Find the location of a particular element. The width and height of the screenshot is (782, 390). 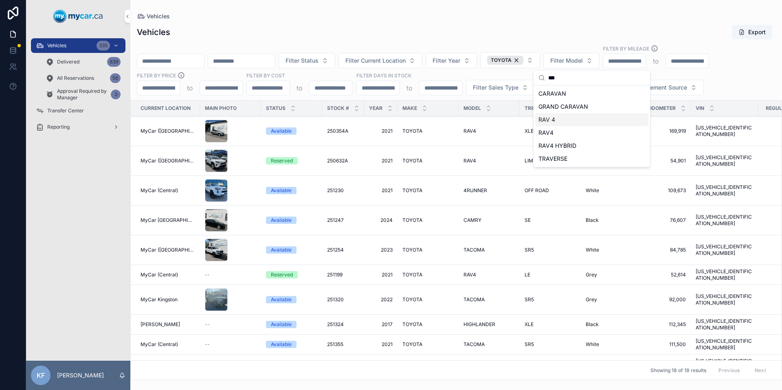

a: Grey is located at coordinates (612, 275).